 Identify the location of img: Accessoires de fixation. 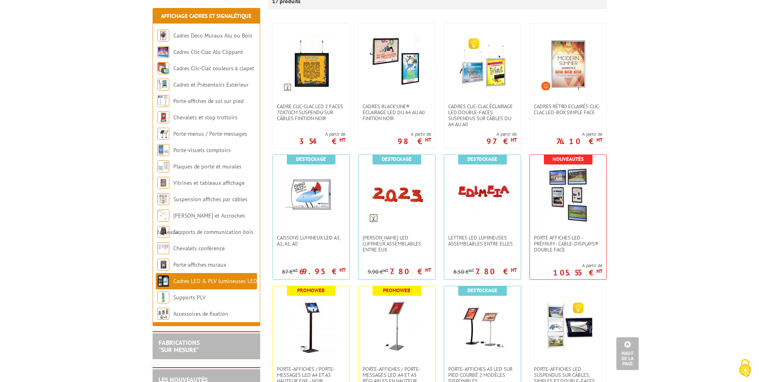
(163, 313).